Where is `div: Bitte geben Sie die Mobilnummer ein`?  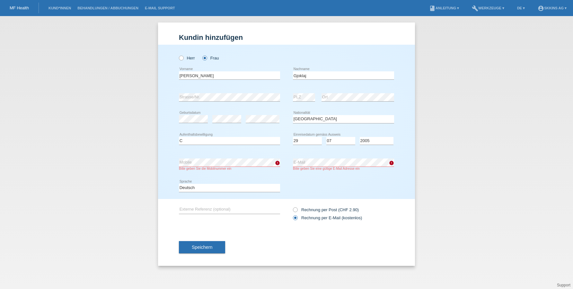 div: Bitte geben Sie die Mobilnummer ein is located at coordinates (229, 168).